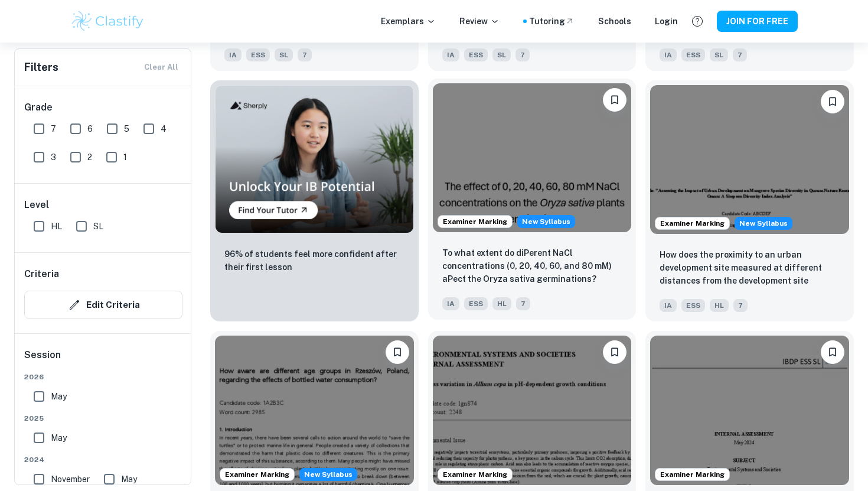 The width and height of the screenshot is (868, 491). What do you see at coordinates (551, 21) in the screenshot?
I see `div: Tutoring` at bounding box center [551, 21].